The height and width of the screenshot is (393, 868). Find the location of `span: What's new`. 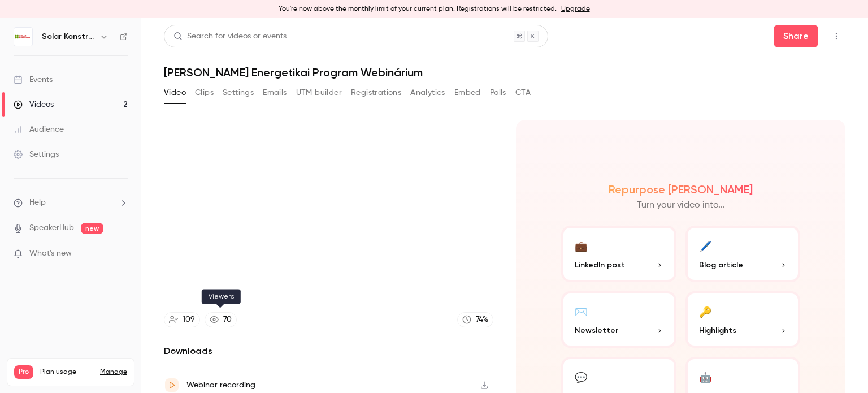

span: What's new is located at coordinates (50, 253).